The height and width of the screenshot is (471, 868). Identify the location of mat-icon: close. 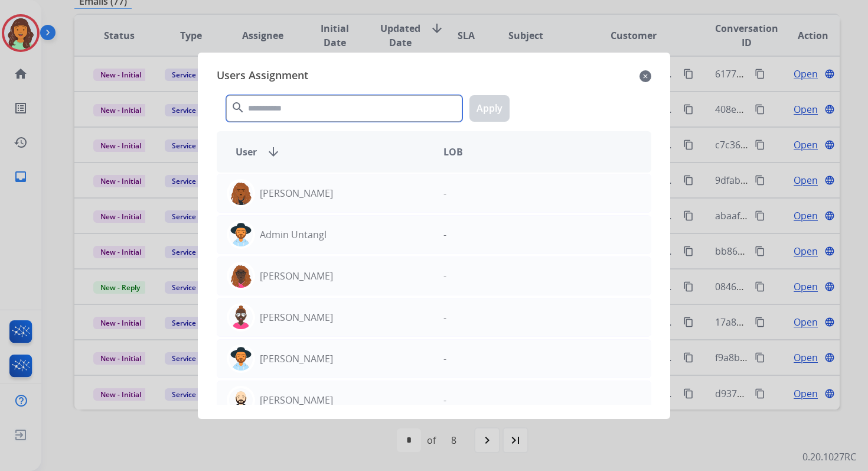
(645, 77).